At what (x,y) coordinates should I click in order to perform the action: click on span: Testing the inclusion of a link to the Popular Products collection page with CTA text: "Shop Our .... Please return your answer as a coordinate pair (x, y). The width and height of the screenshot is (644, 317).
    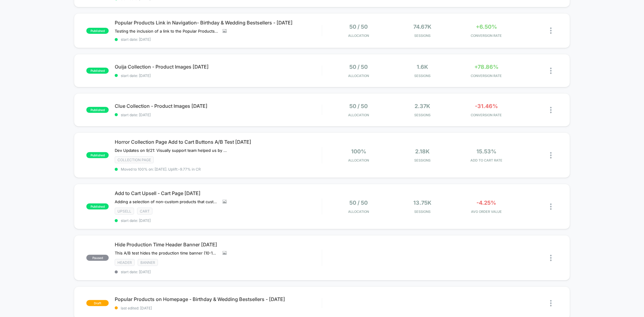
    Looking at the image, I should click on (166, 31).